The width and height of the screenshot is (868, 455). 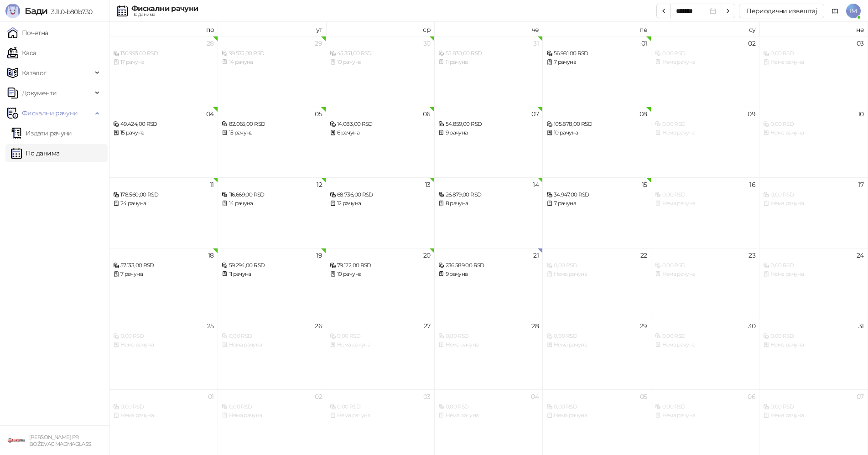 What do you see at coordinates (427, 326) in the screenshot?
I see `div: 27` at bounding box center [427, 326].